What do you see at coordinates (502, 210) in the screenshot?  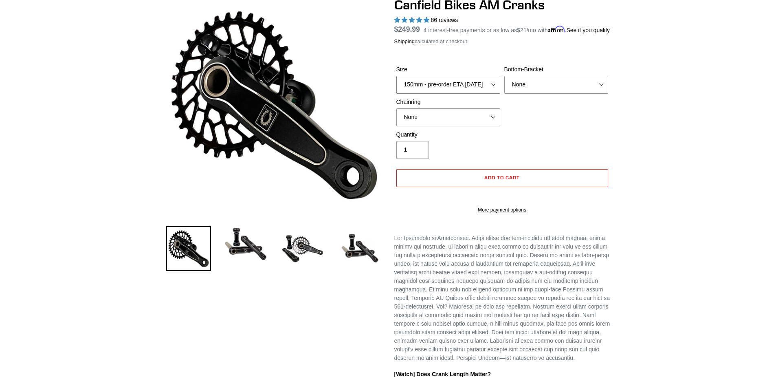 I see `a: More payment options` at bounding box center [502, 210].